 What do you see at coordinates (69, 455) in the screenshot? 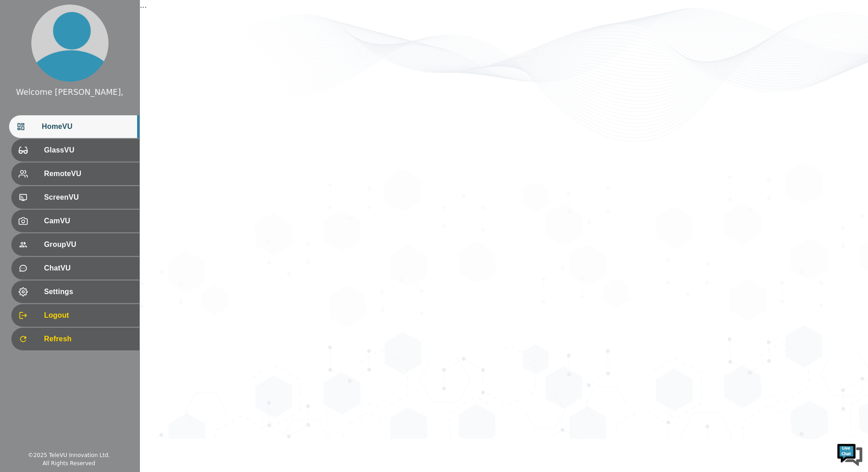
I see `div: © 2025 TeleVU Innovation Ltd.` at bounding box center [69, 455].